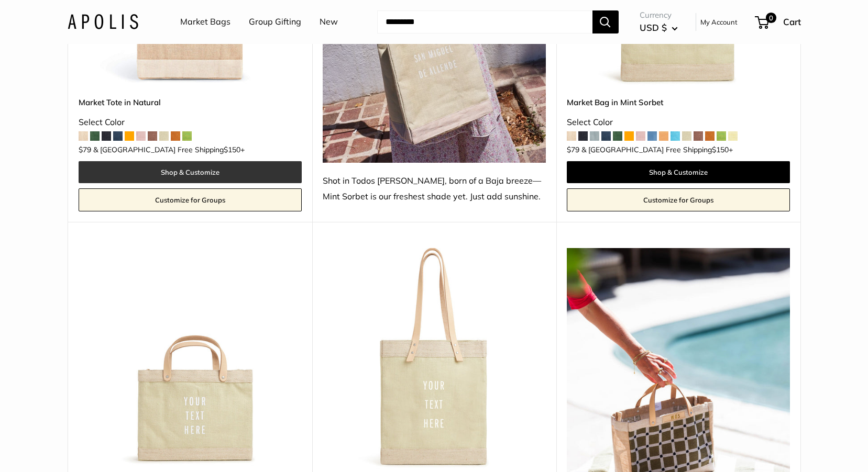  Describe the element at coordinates (678, 102) in the screenshot. I see `a: Market Bag in Mint Sorbet` at that location.